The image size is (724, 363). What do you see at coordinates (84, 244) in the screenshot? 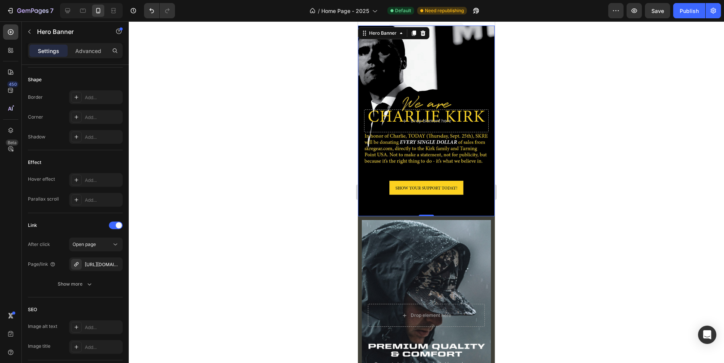
I see `span: Open page` at bounding box center [84, 244].